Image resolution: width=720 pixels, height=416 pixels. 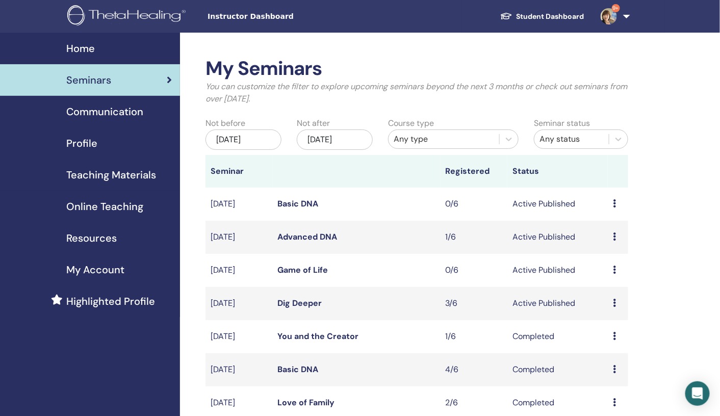 What do you see at coordinates (313, 123) in the screenshot?
I see `label: Not after` at bounding box center [313, 123].